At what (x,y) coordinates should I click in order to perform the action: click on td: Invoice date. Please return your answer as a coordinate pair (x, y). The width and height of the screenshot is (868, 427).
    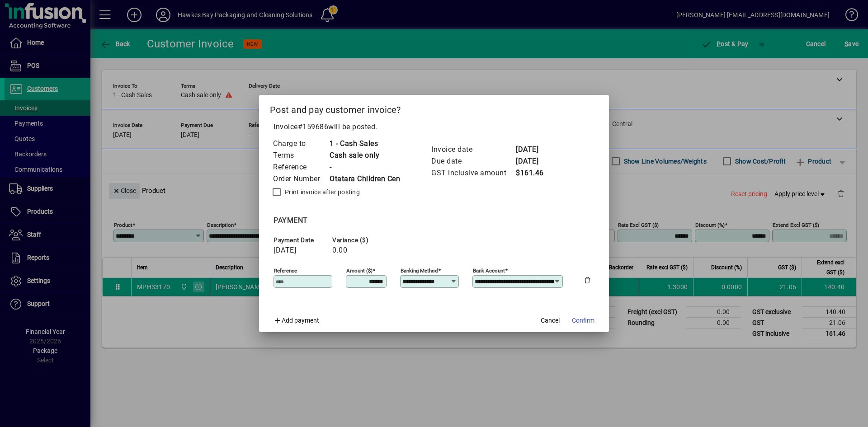
    Looking at the image, I should click on (473, 150).